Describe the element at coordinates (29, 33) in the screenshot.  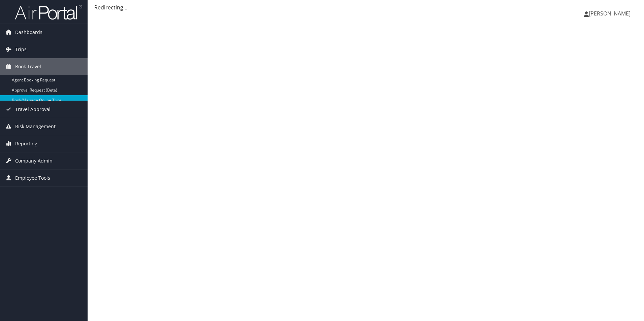
I see `span: Dashboards` at that location.